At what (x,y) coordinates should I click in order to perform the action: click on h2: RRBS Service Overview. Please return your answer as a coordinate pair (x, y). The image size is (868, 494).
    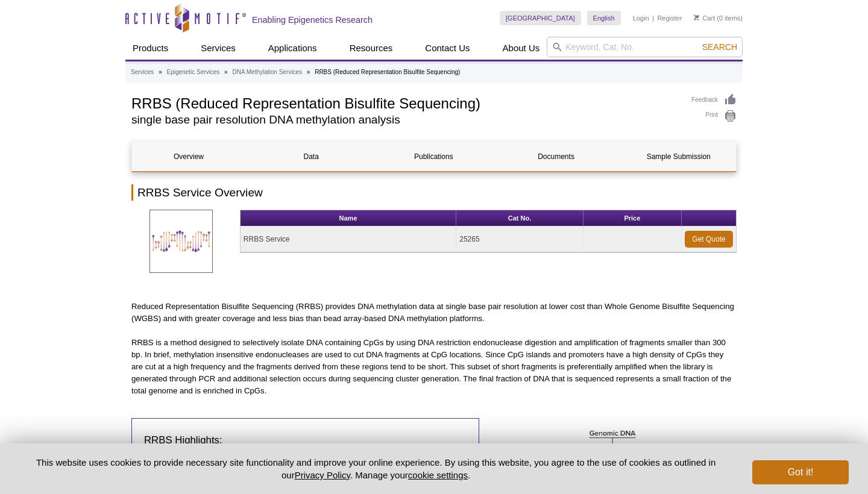
    Looking at the image, I should click on (434, 192).